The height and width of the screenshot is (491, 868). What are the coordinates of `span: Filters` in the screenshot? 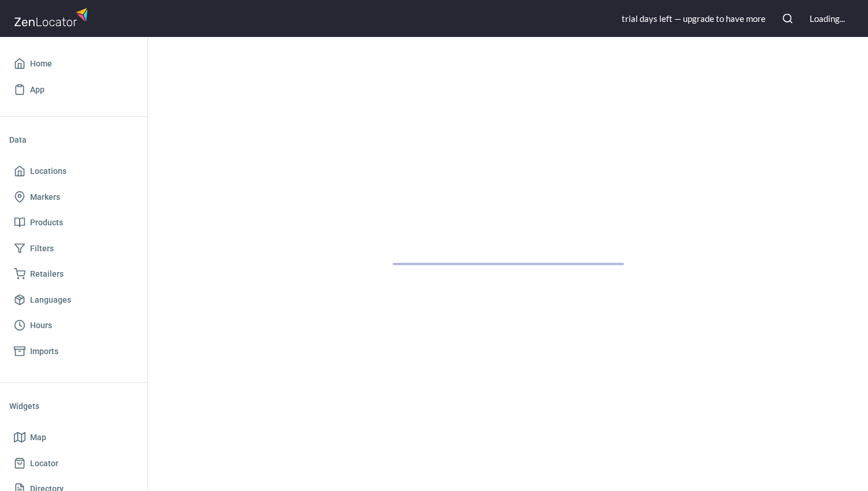 It's located at (42, 248).